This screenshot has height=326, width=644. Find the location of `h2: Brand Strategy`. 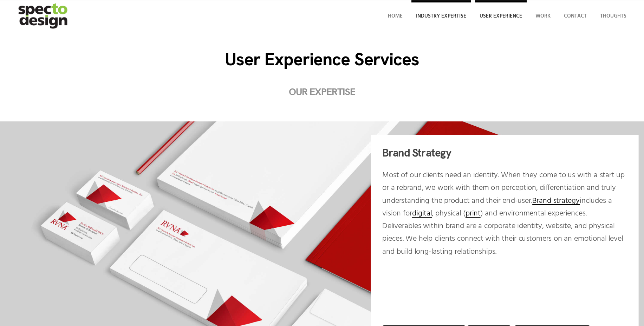

h2: Brand Strategy is located at coordinates (504, 153).